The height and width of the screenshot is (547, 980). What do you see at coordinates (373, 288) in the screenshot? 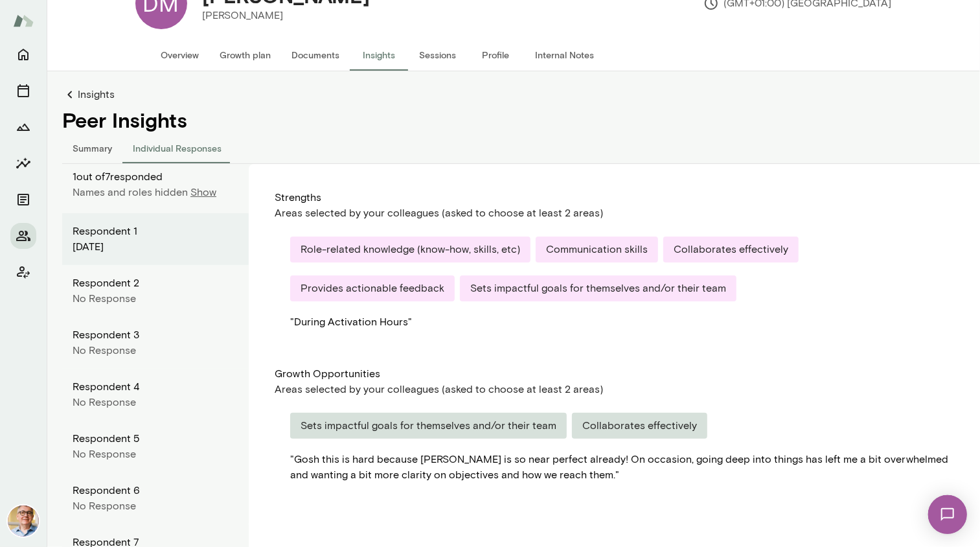
I see `div: Provides actionable feedback` at bounding box center [373, 288].